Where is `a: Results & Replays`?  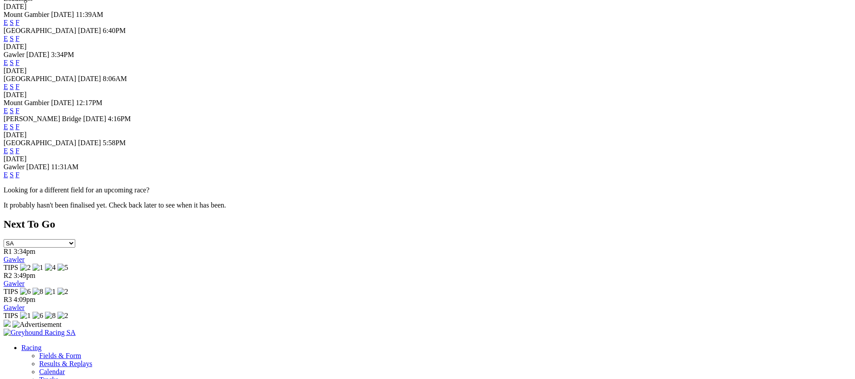
a: Results & Replays is located at coordinates (65, 363).